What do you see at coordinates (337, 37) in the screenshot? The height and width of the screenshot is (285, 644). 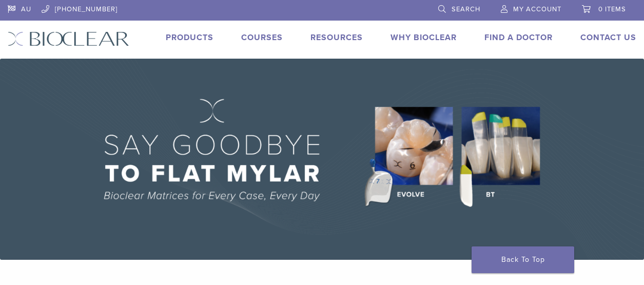 I see `a: Resources` at bounding box center [337, 37].